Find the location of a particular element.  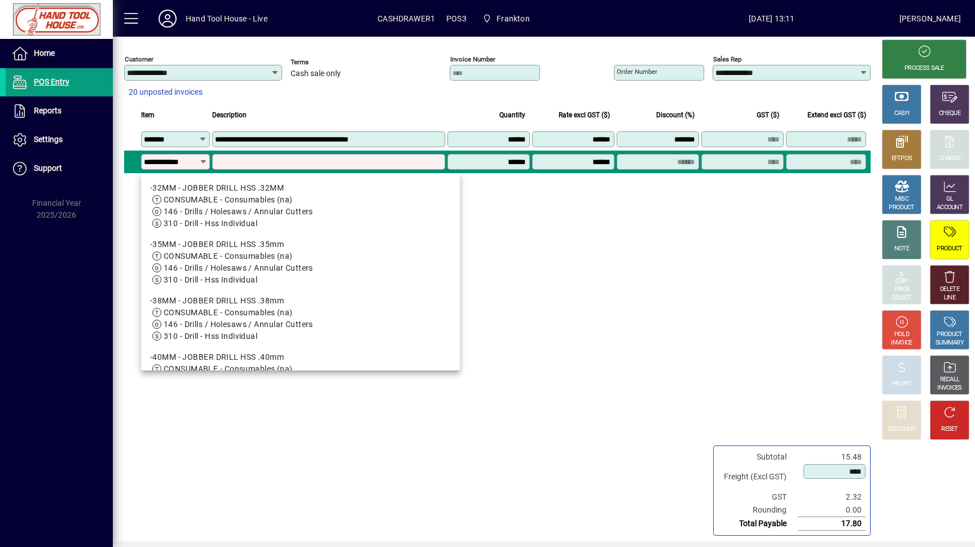

span: Home is located at coordinates (44, 53).